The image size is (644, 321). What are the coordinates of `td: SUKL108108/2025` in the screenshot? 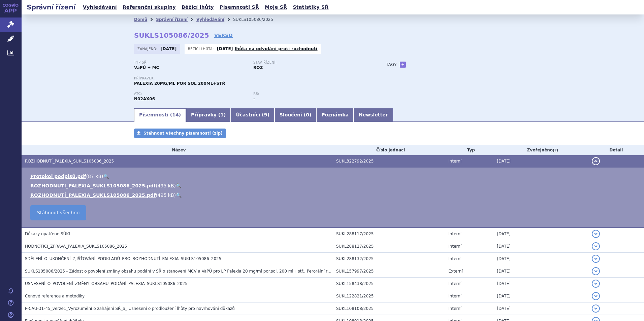 It's located at (388, 309).